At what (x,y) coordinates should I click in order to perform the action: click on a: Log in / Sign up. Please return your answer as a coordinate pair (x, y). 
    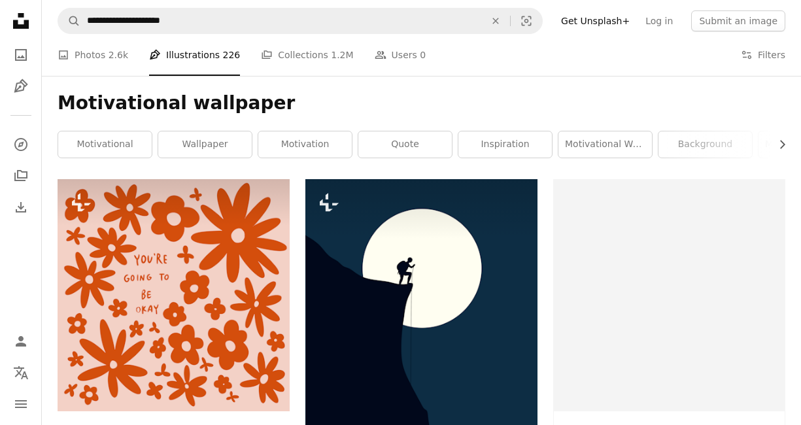
    Looking at the image, I should click on (21, 341).